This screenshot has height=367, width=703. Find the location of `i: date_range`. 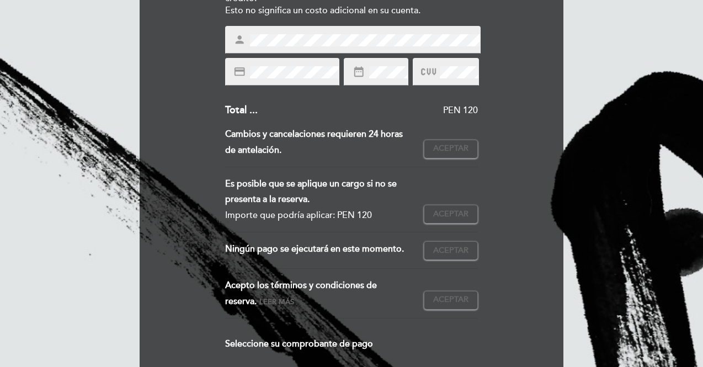

i: date_range is located at coordinates (359, 72).